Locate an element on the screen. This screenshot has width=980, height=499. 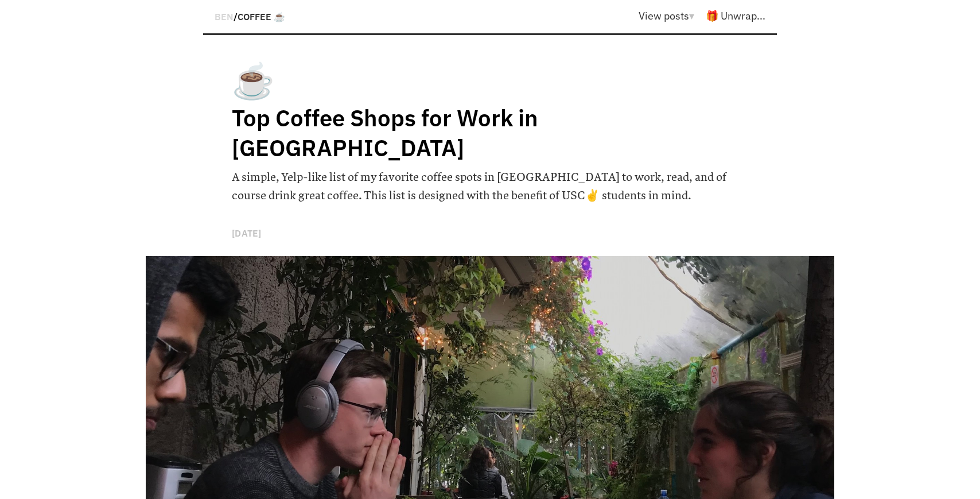
a: BEN is located at coordinates (224, 16).